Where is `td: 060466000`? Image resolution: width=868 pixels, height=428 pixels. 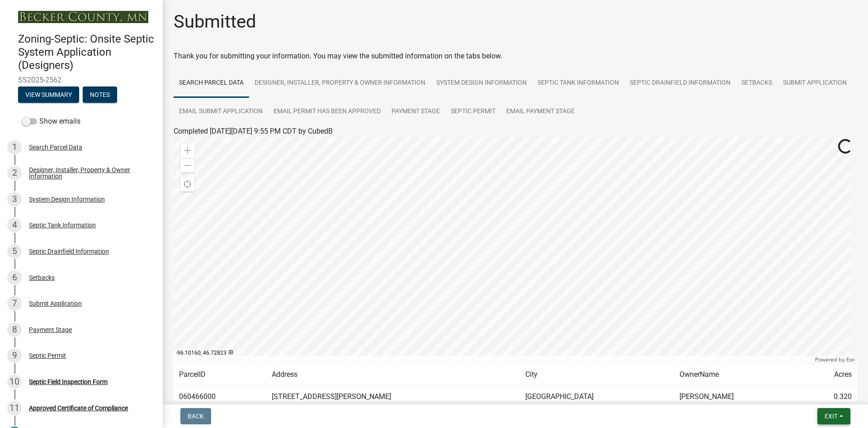
td: 060466000 is located at coordinates (220, 396).